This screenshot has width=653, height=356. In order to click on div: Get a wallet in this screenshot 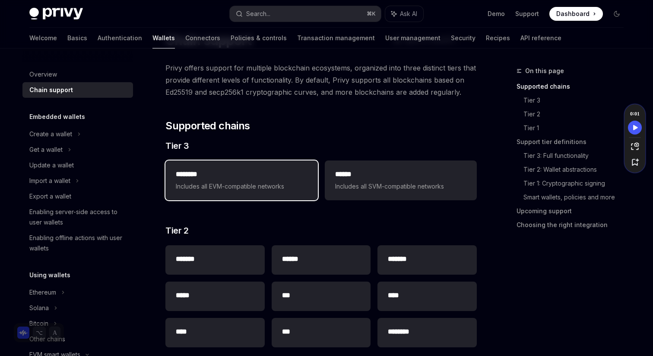, I will do `click(46, 149)`.